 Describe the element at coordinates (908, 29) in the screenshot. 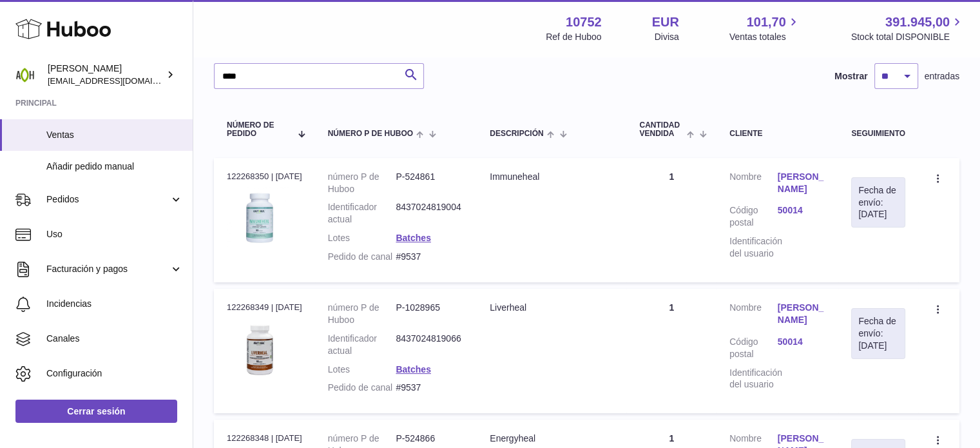

I see `a: 391.945,00 Stock total DISPONIBLE` at that location.